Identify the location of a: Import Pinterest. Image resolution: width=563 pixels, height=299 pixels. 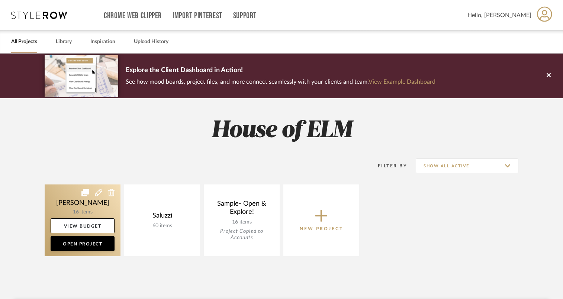
(197, 16).